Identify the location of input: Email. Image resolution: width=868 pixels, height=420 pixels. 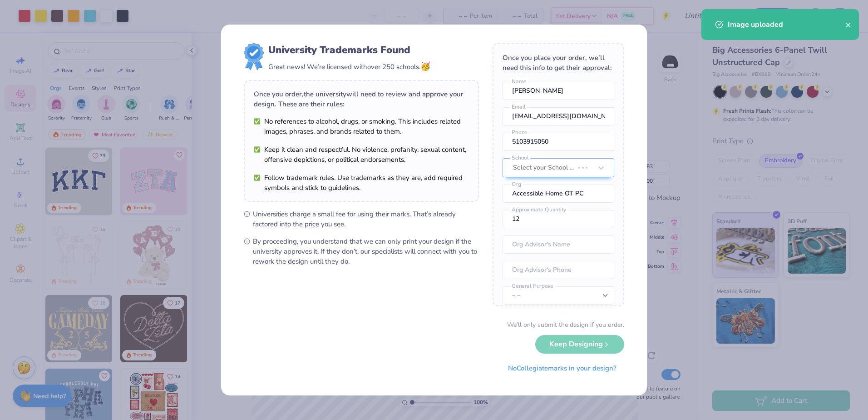
(558, 116).